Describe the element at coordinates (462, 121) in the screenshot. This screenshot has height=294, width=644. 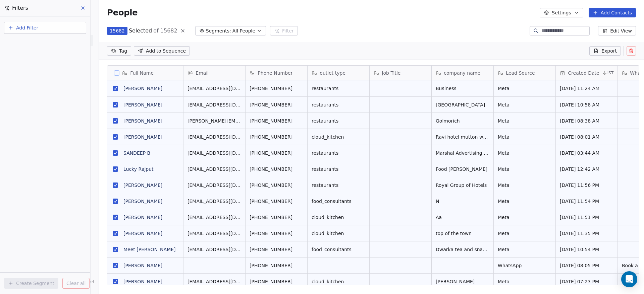
I see `span: Golmorich` at that location.